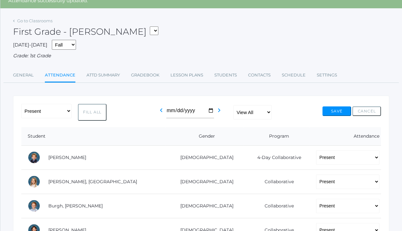 The width and height of the screenshot is (402, 231). I want to click on div: Isla Armstrong, so click(34, 181).